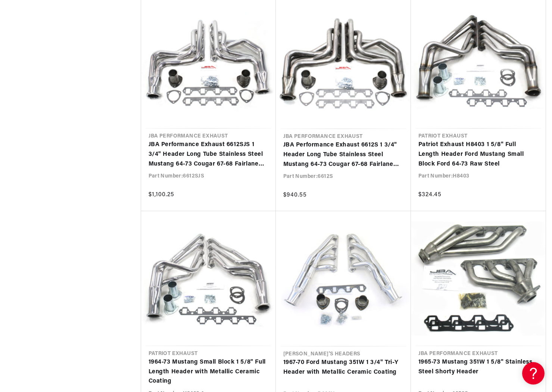 The width and height of the screenshot is (552, 392). I want to click on a: Patriot Exhaust H8403 1 5/8" Full Length Header Ford Mustang Small Block Ford 64-73 Raw Steel, so click(478, 154).